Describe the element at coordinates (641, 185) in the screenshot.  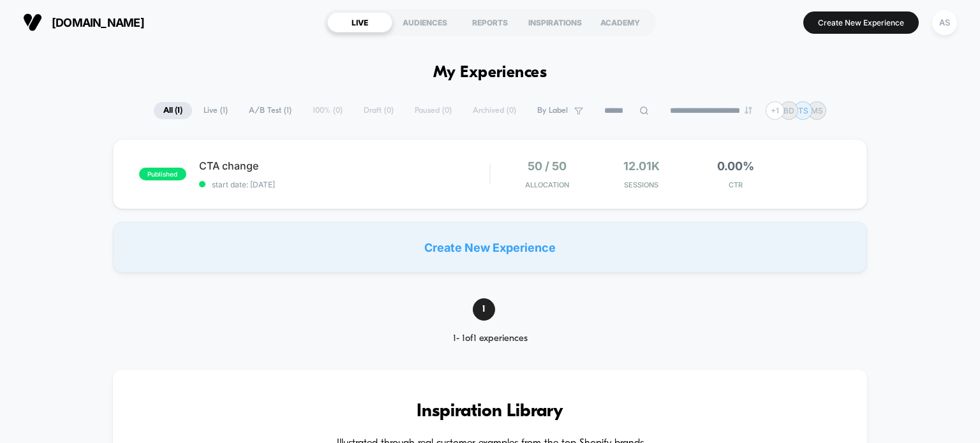
I see `span: Sessions` at that location.